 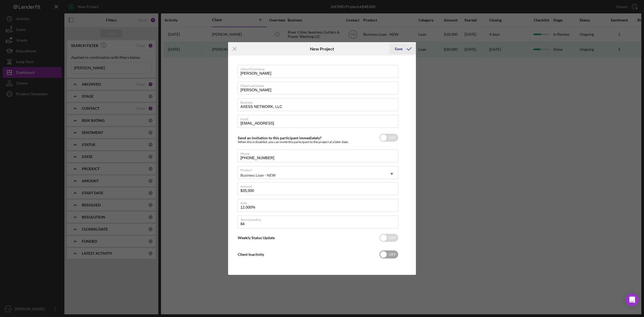 I want to click on div: When this is disabled, you can invite this participant to the project at a later date., so click(x=293, y=142).